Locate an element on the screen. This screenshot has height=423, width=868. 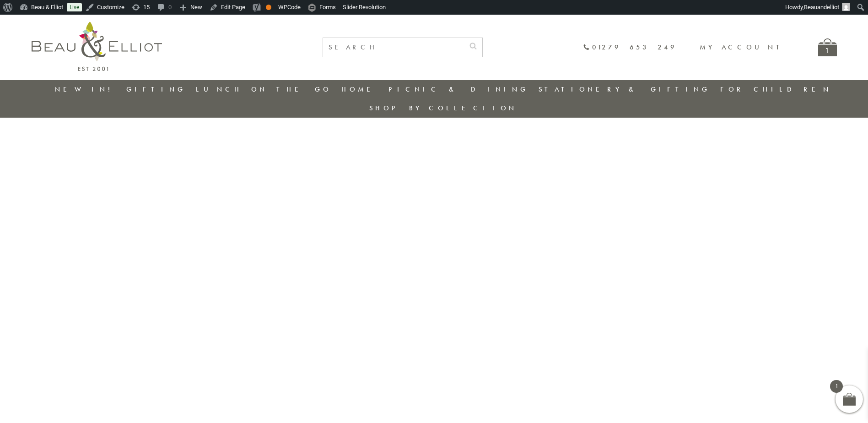
a: Lunch On The Go is located at coordinates (263, 89).